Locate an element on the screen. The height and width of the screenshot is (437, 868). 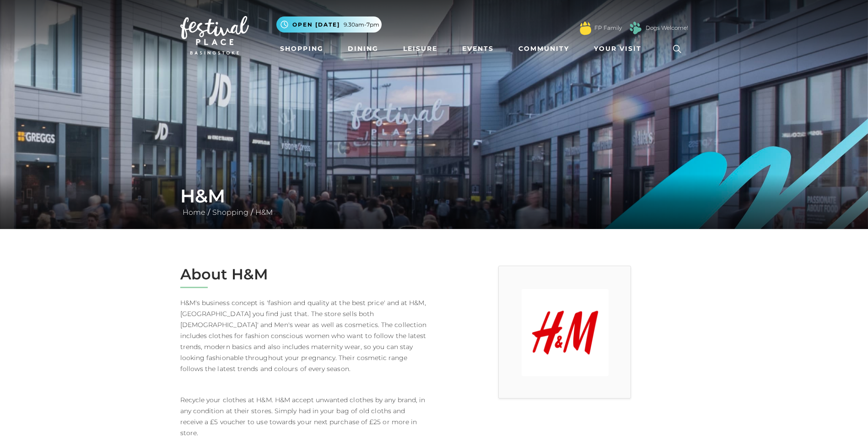
a: Dogs Welcome! is located at coordinates (667, 28).